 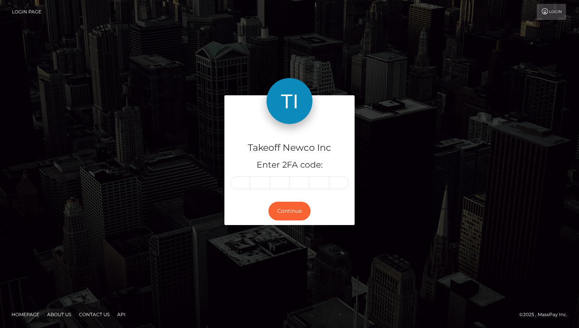 I want to click on a: API, so click(x=121, y=315).